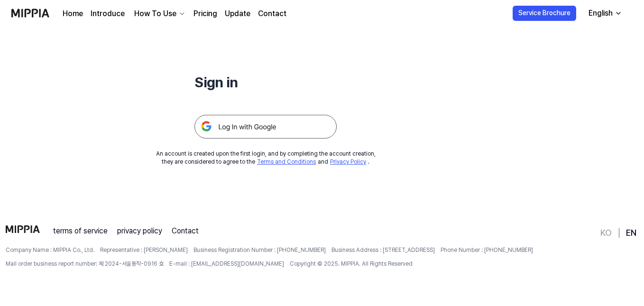 The width and height of the screenshot is (644, 306). What do you see at coordinates (72, 13) in the screenshot?
I see `a: Home` at bounding box center [72, 13].